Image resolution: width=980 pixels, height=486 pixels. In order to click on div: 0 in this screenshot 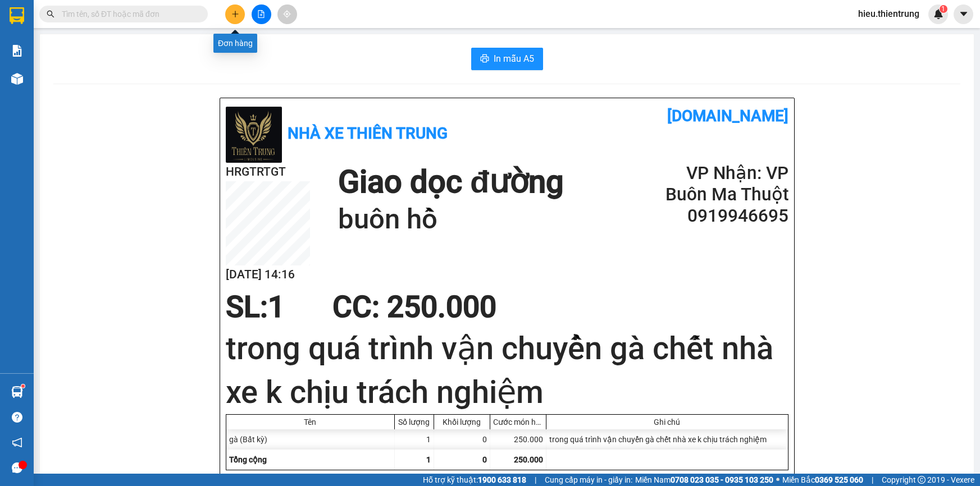, I will do `click(462, 439)`.